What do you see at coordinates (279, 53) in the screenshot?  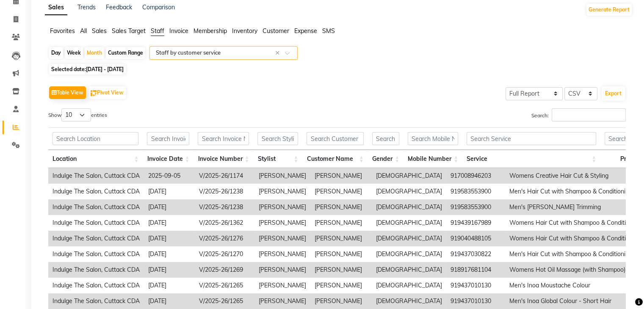 I see `span: Clear all` at bounding box center [279, 53].